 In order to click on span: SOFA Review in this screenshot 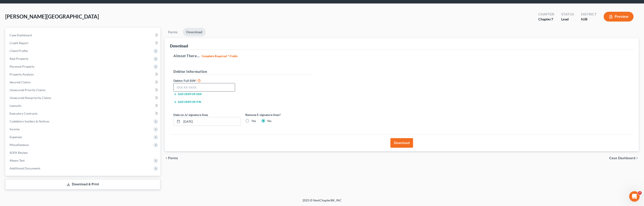, I will do `click(19, 153)`.